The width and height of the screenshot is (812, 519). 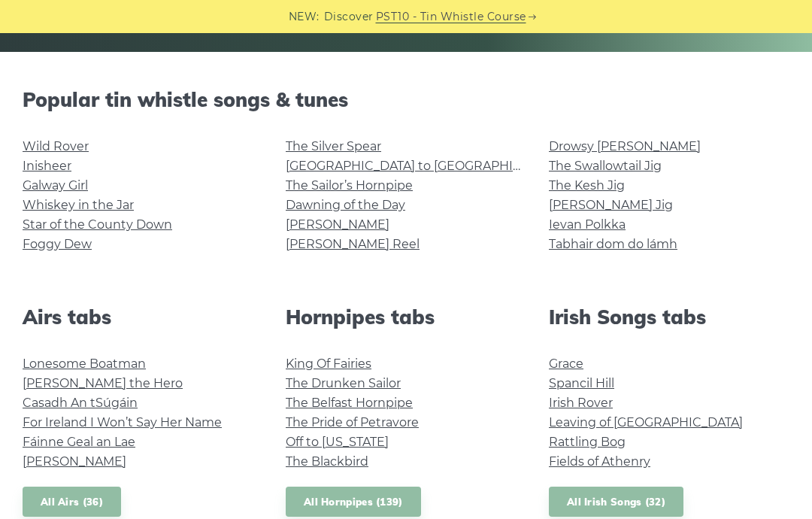 What do you see at coordinates (122, 422) in the screenshot?
I see `a: For Ireland I Won’t Say Her Name` at bounding box center [122, 422].